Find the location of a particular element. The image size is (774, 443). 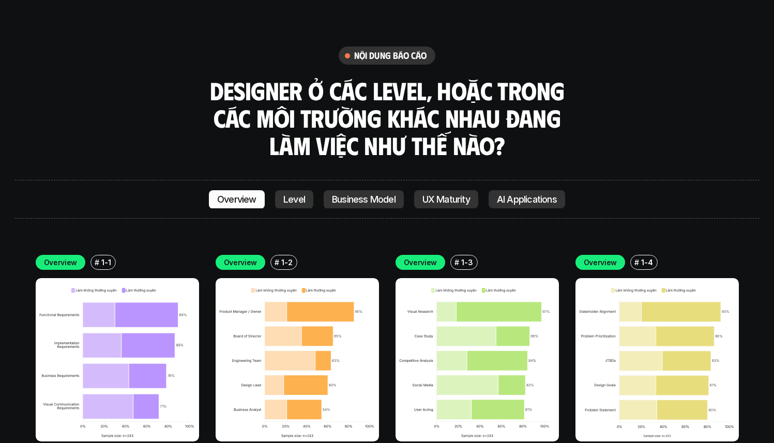

h3: Designer ở các level, hoặc trong các môi trường khác nhau đang làm việc như thế nào? is located at coordinates (387, 118).